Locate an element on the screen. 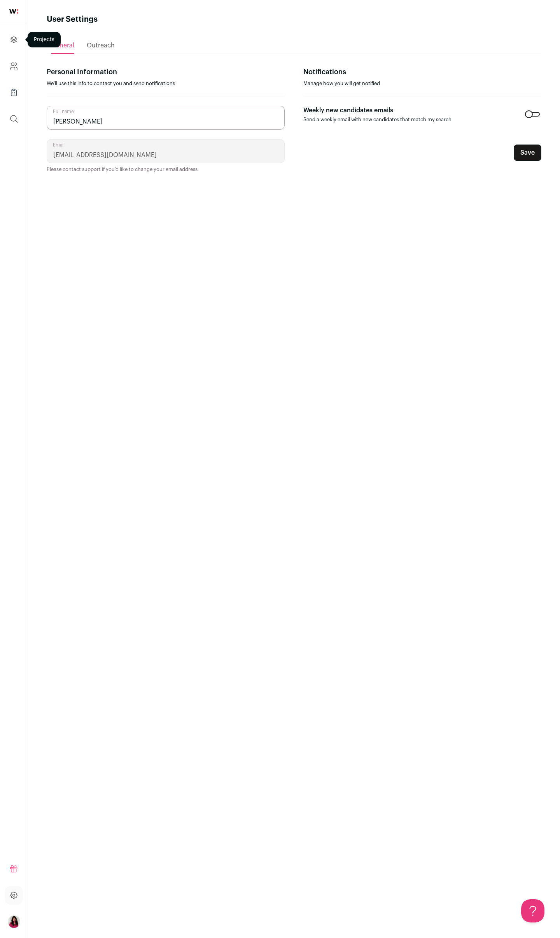 The width and height of the screenshot is (560, 938). input: Email is located at coordinates (165, 151).